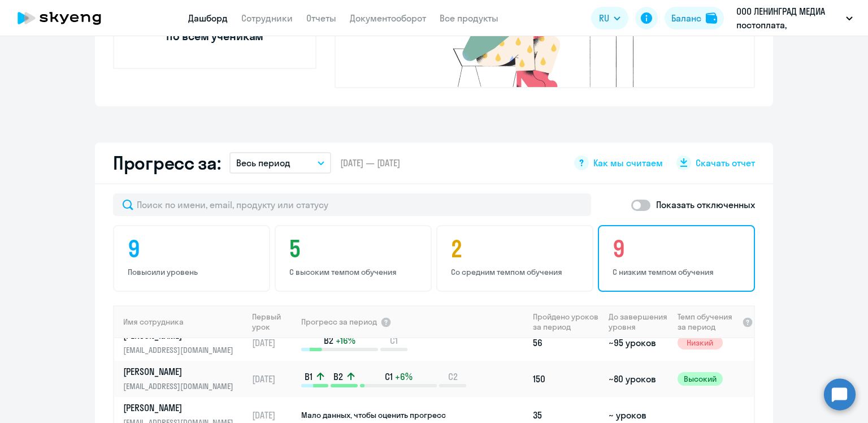 Image resolution: width=868 pixels, height=423 pixels. Describe the element at coordinates (711, 18) in the screenshot. I see `img: balance` at that location.